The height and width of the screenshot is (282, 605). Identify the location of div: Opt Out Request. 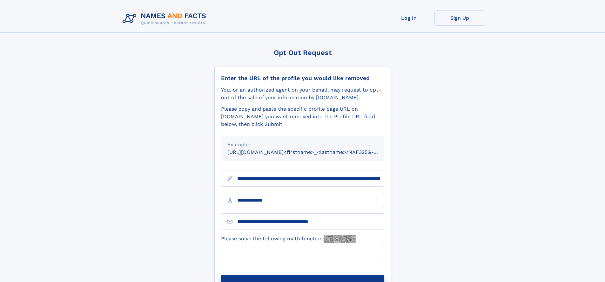
(303, 52).